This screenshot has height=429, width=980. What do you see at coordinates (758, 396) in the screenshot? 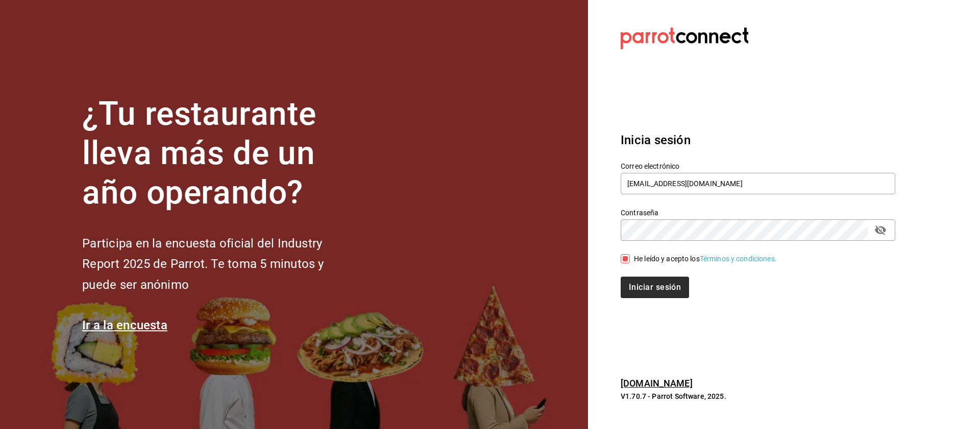
I see `p: V1.70.7 - Parrot Software, 2025.` at bounding box center [758, 396].